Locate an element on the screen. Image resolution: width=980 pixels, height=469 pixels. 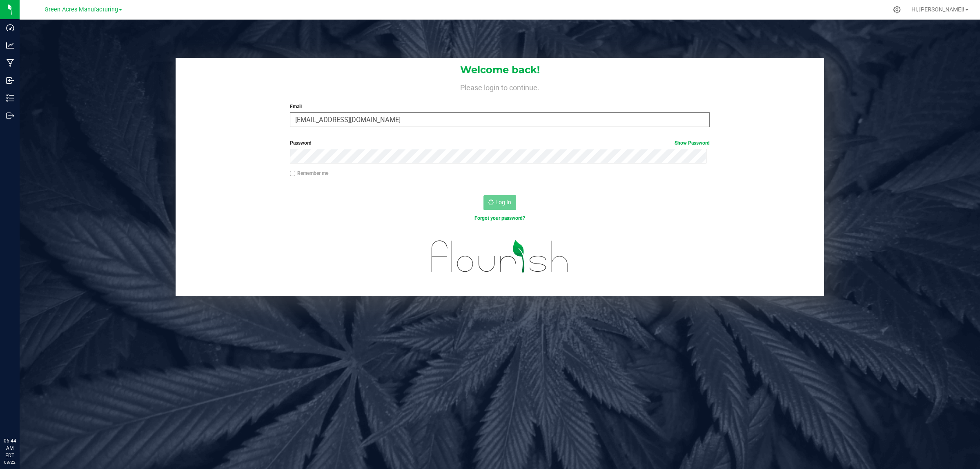
inline-svg: Analytics is located at coordinates (10, 45).